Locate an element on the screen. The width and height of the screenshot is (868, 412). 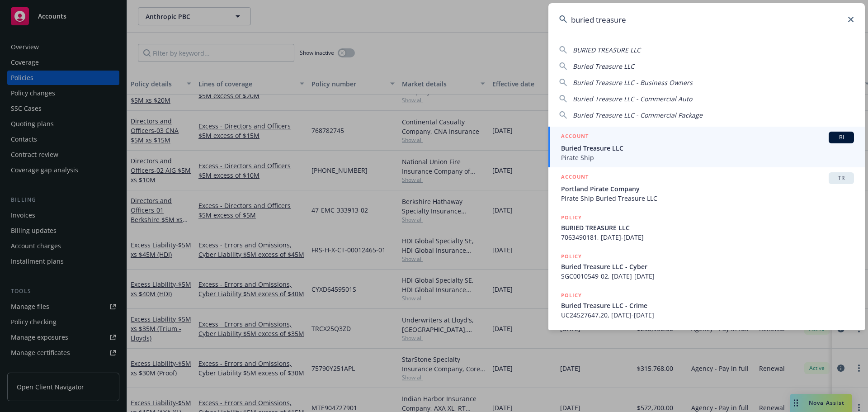
span: Buried Treasure LLC - Commercial Package is located at coordinates (637, 115).